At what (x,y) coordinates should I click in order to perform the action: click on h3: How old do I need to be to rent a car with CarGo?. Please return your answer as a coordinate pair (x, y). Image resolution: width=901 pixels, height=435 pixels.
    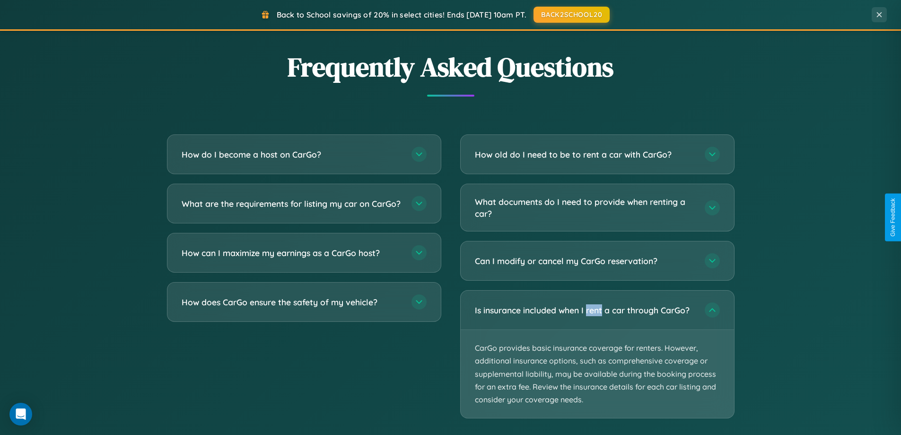
    Looking at the image, I should click on (585, 154).